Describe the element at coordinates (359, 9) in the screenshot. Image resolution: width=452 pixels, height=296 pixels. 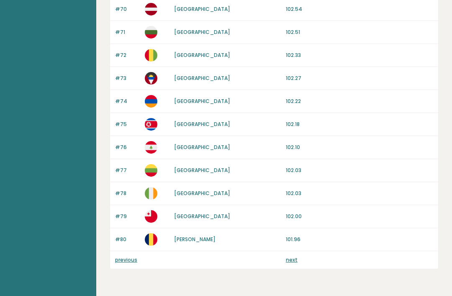
I see `p: 102.54` at that location.